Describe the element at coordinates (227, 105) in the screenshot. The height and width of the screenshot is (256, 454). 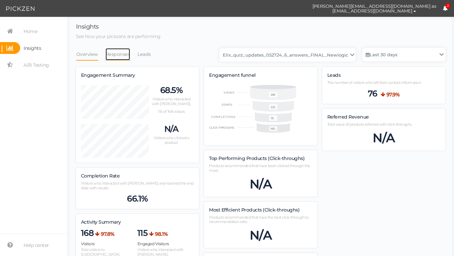
I see `text: STARTS` at that location.